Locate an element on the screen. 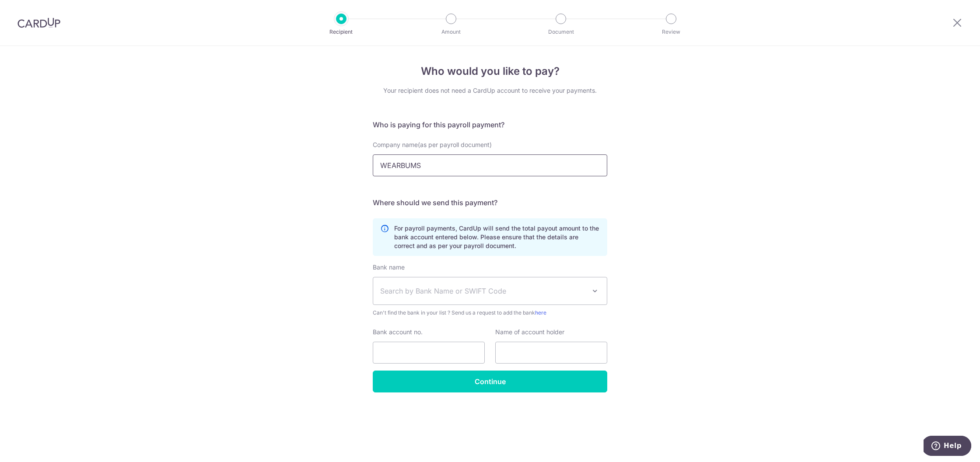 The image size is (980, 462). a: here is located at coordinates (541, 312).